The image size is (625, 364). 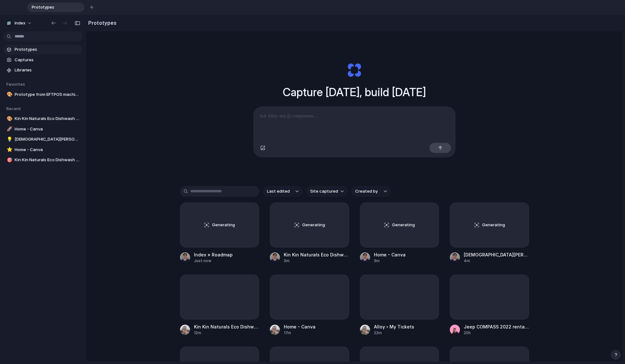 I want to click on div: 12m, so click(x=227, y=333).